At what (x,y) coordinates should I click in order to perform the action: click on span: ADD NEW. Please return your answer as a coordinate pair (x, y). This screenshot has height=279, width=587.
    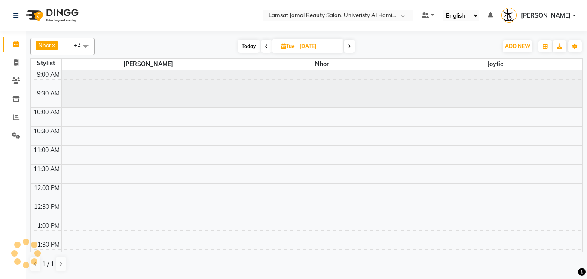
    Looking at the image, I should click on (518, 46).